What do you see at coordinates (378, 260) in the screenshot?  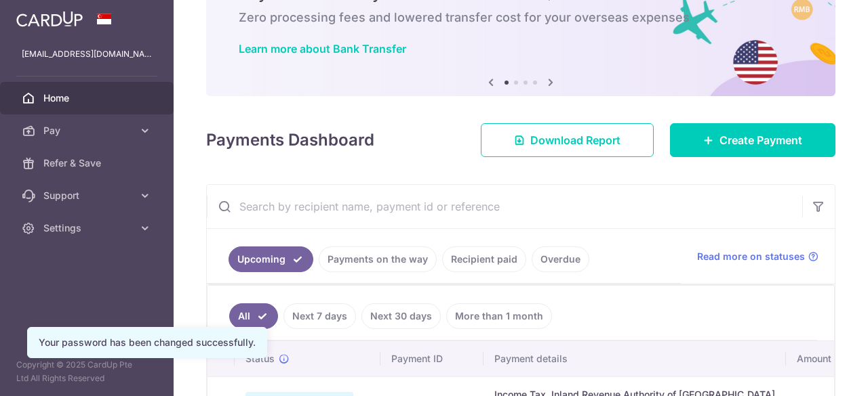 I see `a: Payments on the way` at bounding box center [378, 260].